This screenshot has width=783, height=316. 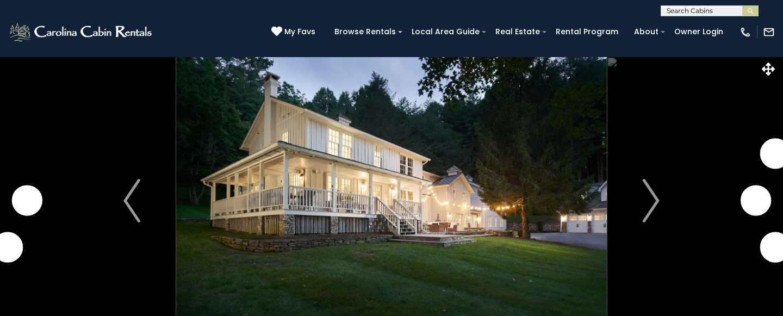 What do you see at coordinates (295, 32) in the screenshot?
I see `a: My Favs` at bounding box center [295, 32].